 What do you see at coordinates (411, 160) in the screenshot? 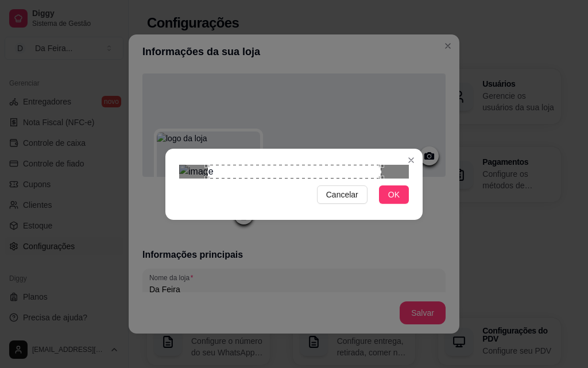
I see `button: Close` at bounding box center [411, 160].